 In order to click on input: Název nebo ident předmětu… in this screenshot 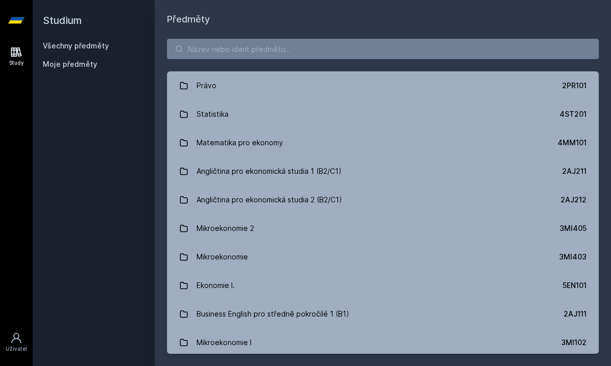, I will do `click(383, 49)`.